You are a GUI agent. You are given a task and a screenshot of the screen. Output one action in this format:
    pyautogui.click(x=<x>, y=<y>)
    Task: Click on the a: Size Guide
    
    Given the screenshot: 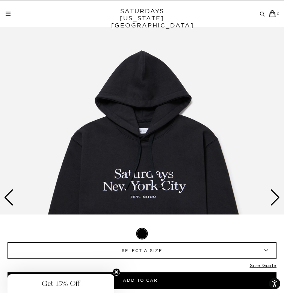 What is the action you would take?
    pyautogui.click(x=263, y=268)
    